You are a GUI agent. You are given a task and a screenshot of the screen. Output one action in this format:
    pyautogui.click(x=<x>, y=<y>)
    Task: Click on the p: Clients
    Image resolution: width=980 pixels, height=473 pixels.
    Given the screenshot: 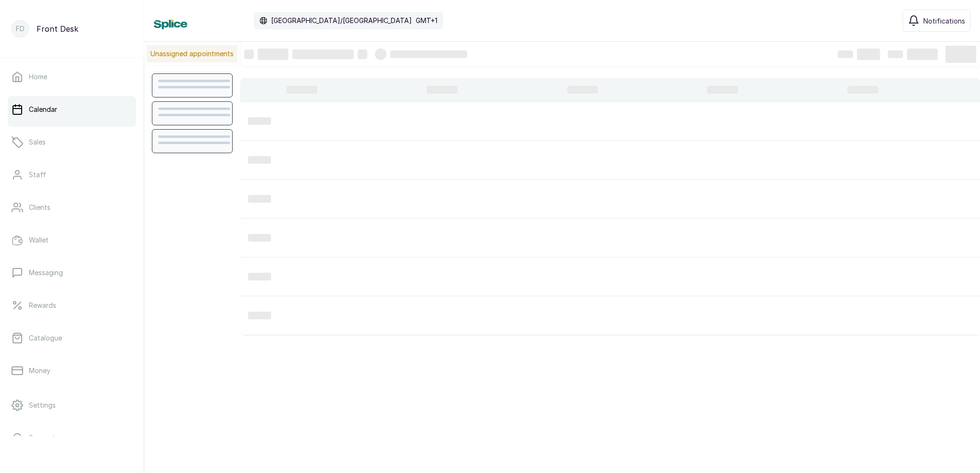 What is the action you would take?
    pyautogui.click(x=40, y=207)
    